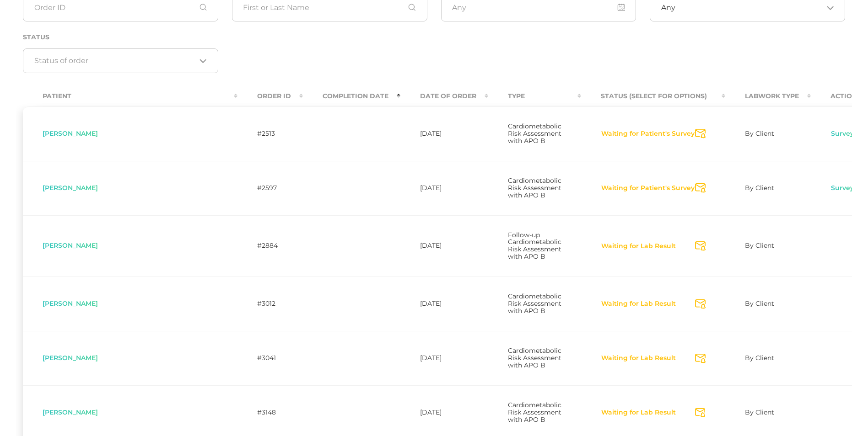 This screenshot has height=436, width=868. Describe the element at coordinates (535, 96) in the screenshot. I see `th: Type : activate to sort column ascending` at that location.